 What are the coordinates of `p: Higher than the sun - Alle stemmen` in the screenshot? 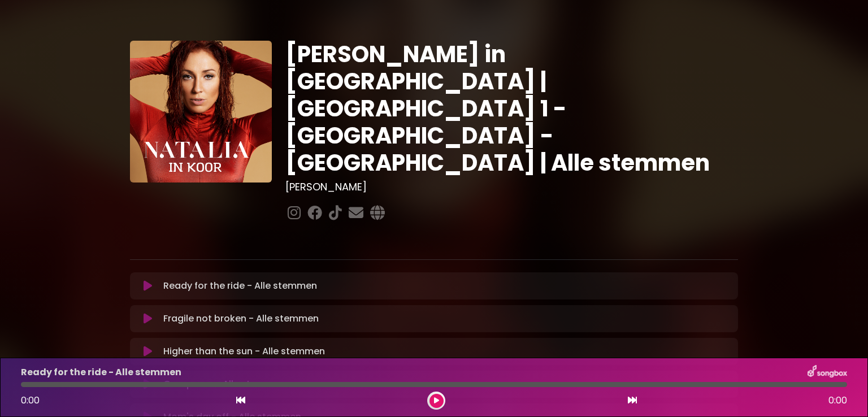 It's located at (244, 352).